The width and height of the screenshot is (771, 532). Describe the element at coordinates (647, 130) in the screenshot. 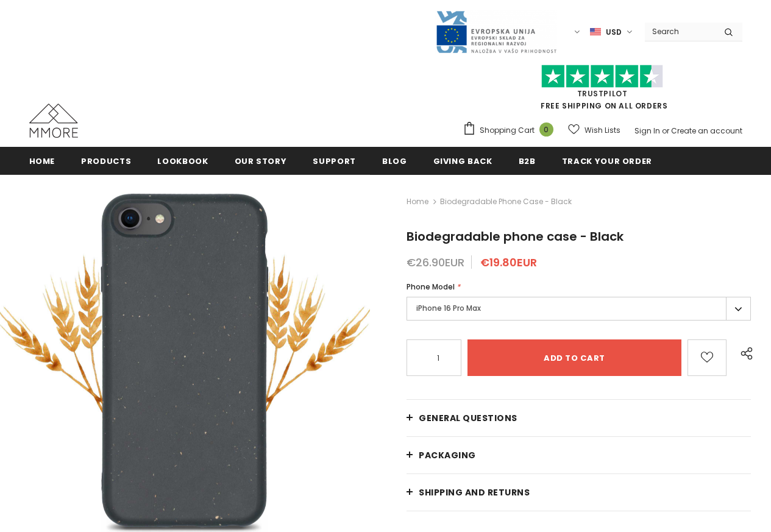

I see `a: Sign In` at that location.